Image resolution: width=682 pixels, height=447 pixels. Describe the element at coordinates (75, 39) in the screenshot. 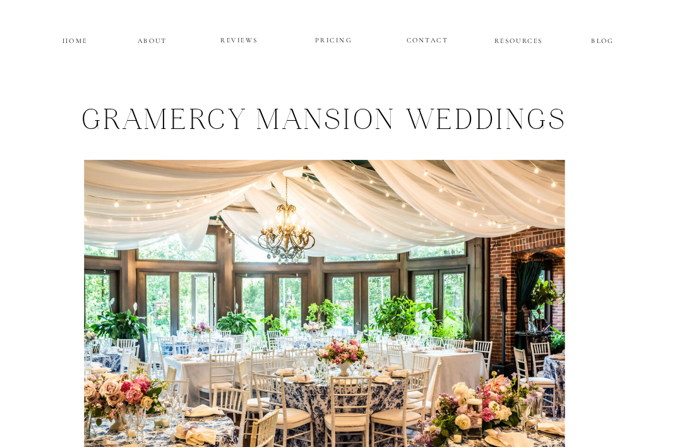

I see `a: HOME` at that location.